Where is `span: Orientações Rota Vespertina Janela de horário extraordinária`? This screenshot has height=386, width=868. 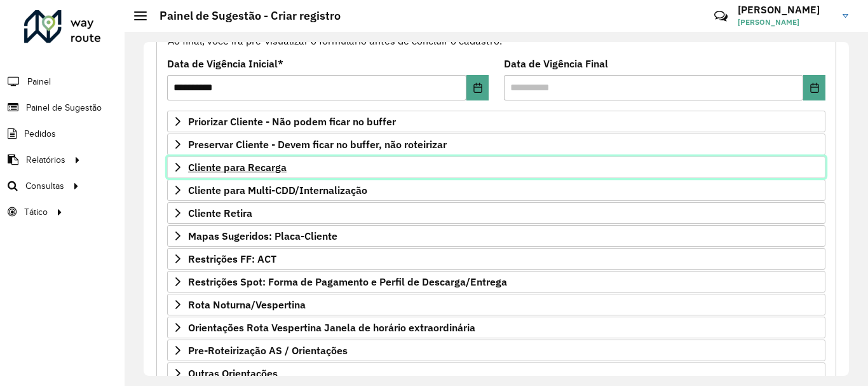
span: Orientações Rota Vespertina Janela de horário extraordinária is located at coordinates (332, 327).